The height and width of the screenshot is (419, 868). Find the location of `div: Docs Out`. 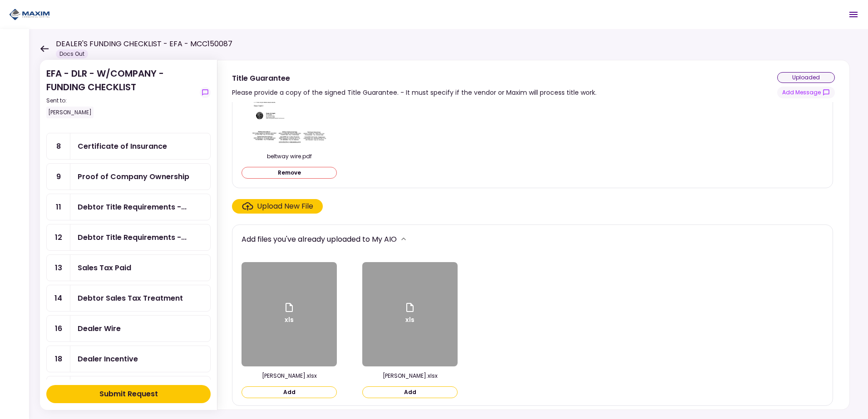

div: Docs Out is located at coordinates (72, 54).